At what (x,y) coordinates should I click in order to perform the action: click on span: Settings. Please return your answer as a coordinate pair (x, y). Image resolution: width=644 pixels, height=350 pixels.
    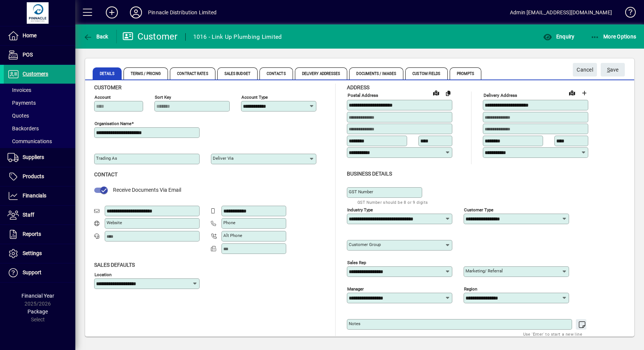
    Looking at the image, I should click on (32, 254).